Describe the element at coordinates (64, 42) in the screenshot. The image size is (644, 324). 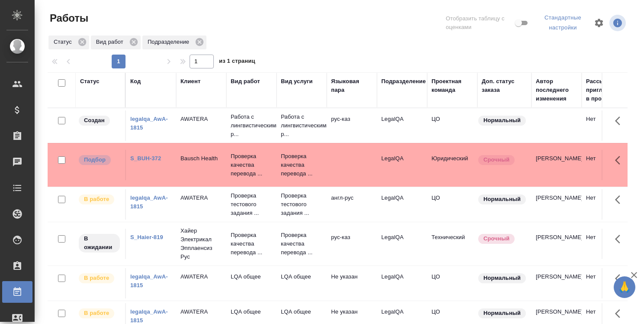
I see `p: Статус` at that location.